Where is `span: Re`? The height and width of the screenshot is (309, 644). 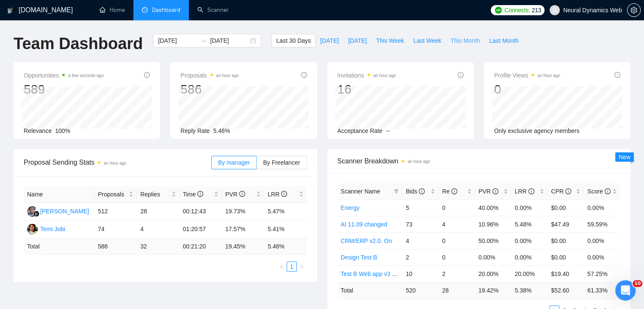 span: Re is located at coordinates (450, 192).